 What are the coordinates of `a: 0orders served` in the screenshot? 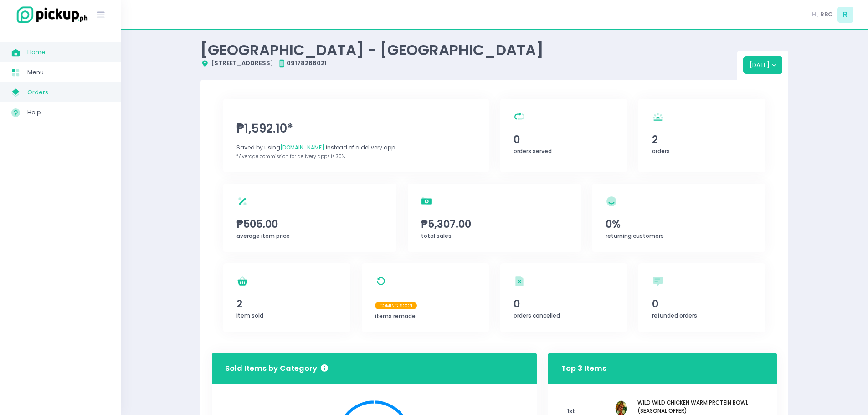 It's located at (564, 136).